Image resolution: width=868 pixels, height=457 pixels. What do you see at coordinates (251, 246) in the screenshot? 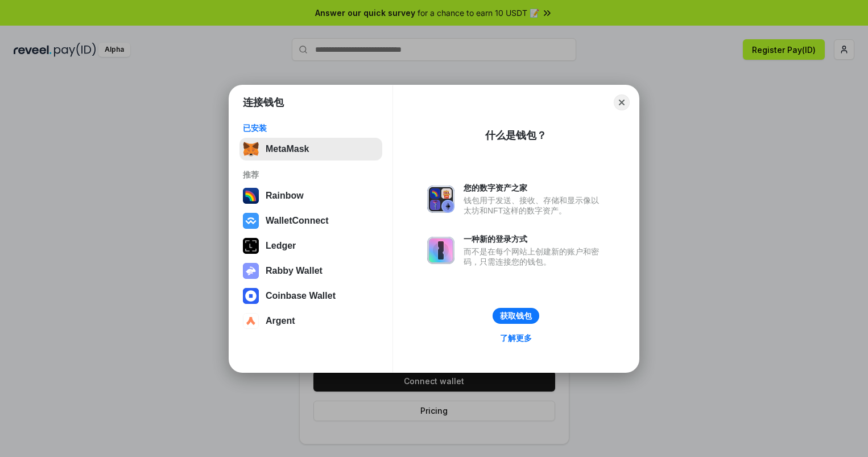
I see `img: svg+xml,%3Csvg%20xmlns%3D%22http%3A%2F%2Fwww.w3.org%2F2000%2Fsvg%22%20width%3D%2228%22%20height%3...` at bounding box center [251, 246].